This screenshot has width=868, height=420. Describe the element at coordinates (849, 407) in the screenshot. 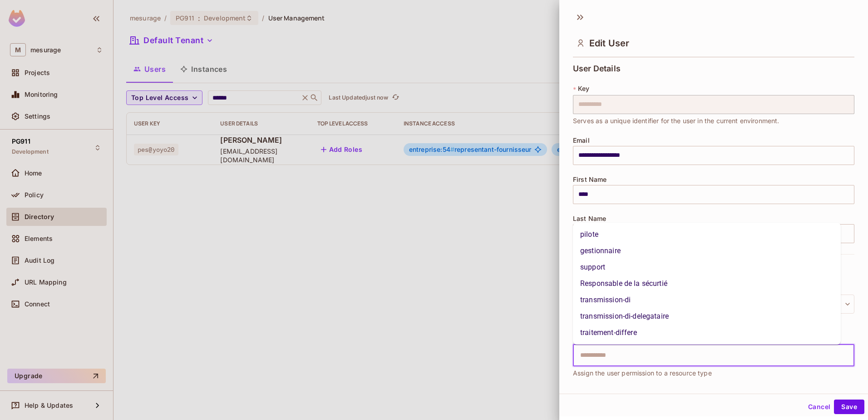

I see `button: Save` at that location.